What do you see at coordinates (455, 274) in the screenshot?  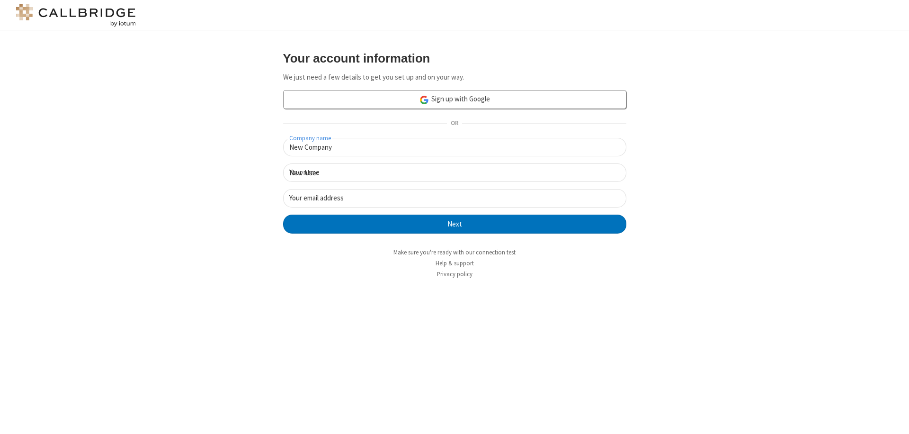 I see `a: Privacy policy` at bounding box center [455, 274].